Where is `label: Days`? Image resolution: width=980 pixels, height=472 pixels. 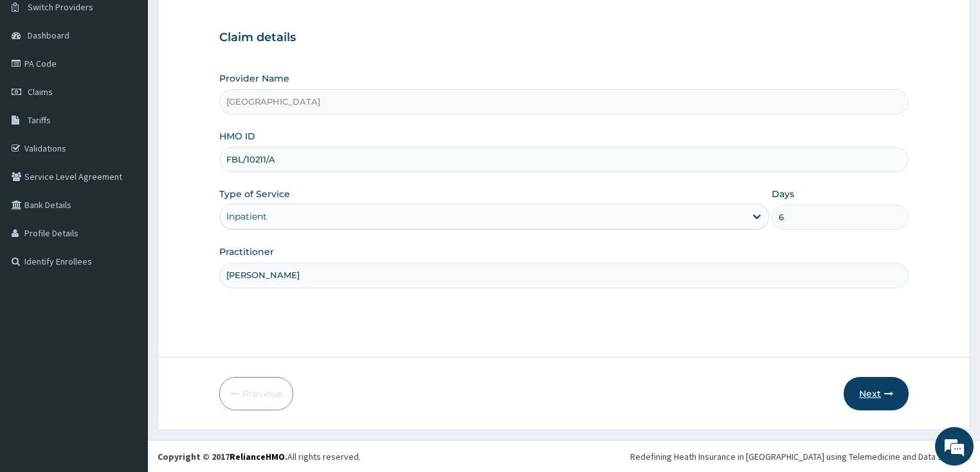
label: Days is located at coordinates (783, 194).